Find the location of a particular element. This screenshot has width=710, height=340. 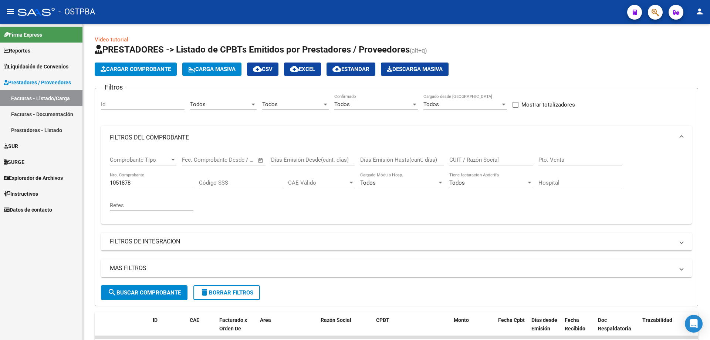

span: Trazabilidad is located at coordinates (658, 320).